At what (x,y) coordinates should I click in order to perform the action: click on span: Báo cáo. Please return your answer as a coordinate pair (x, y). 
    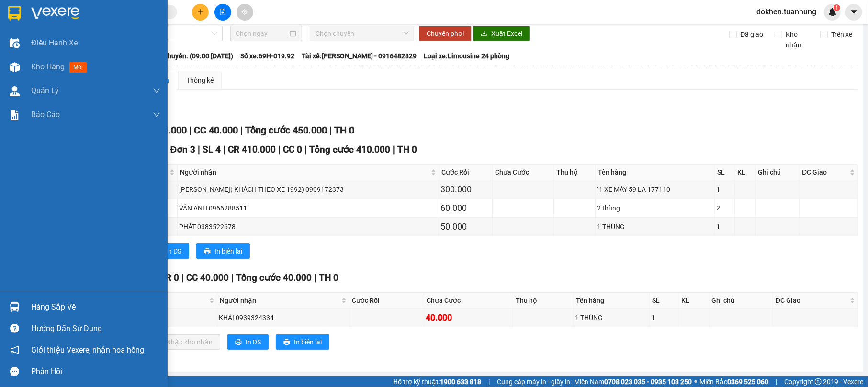
    Looking at the image, I should click on (45, 114).